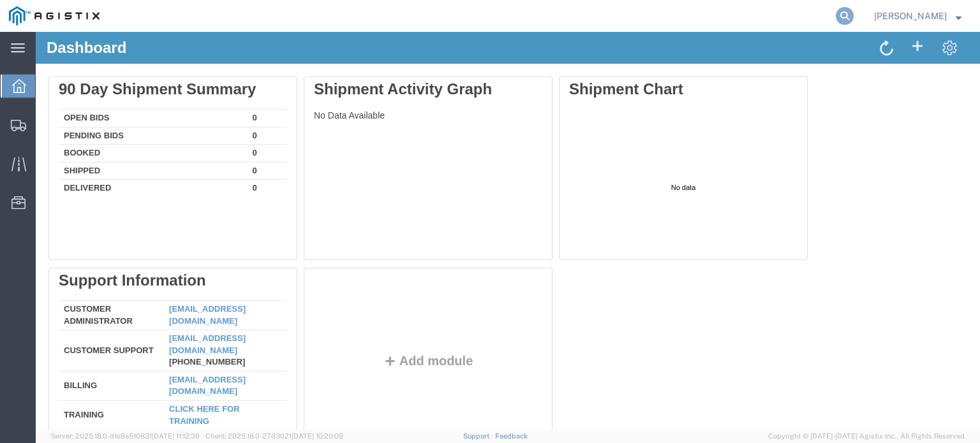 Image resolution: width=980 pixels, height=443 pixels. Describe the element at coordinates (393, 57) in the screenshot. I see `div: Shipment Activity Graph` at that location.